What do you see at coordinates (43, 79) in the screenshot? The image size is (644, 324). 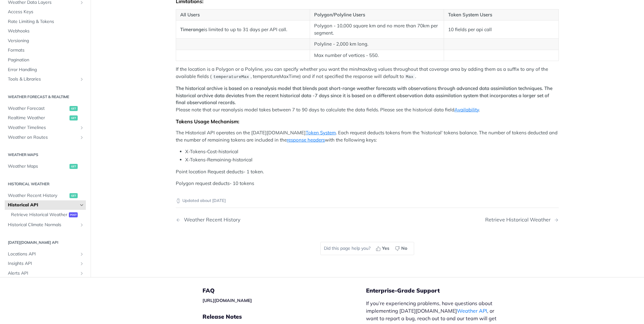 I see `span: Tools & Libraries` at bounding box center [43, 79].